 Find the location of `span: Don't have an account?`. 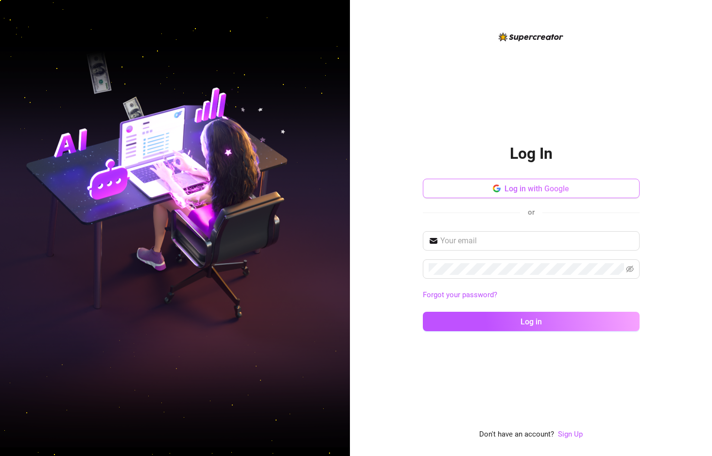

span: Don't have an account? is located at coordinates (517, 435).